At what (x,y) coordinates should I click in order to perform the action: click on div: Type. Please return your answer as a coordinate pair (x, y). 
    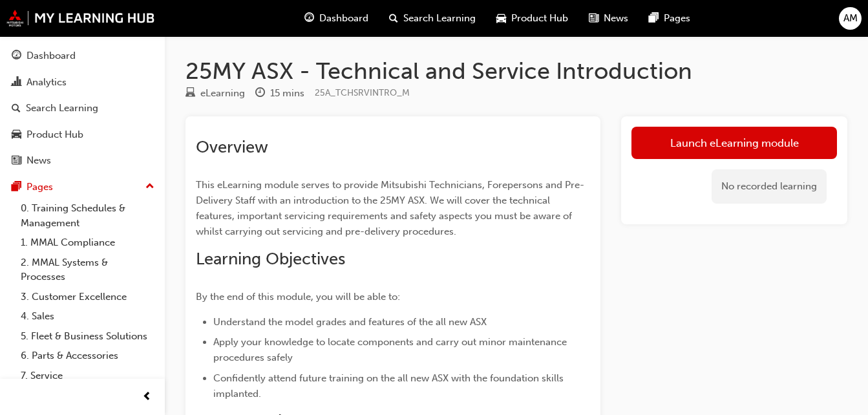
    Looking at the image, I should click on (216, 93).